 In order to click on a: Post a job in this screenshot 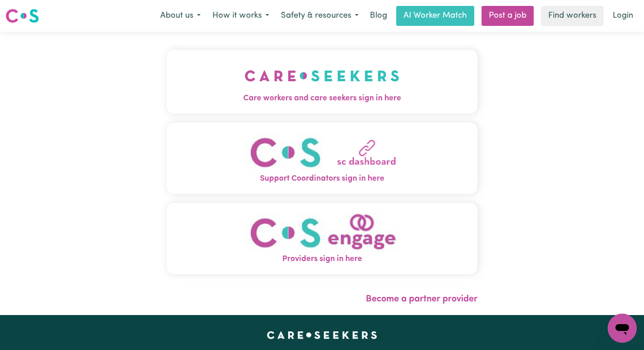, I will do `click(507, 16)`.